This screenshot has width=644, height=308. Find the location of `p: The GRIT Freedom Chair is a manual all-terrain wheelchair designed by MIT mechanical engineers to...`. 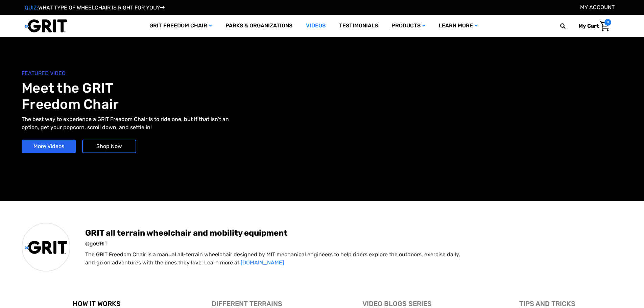

p: The GRIT Freedom Chair is a manual all-terrain wheelchair designed by MIT mechanical engineers to... is located at coordinates (273, 259).